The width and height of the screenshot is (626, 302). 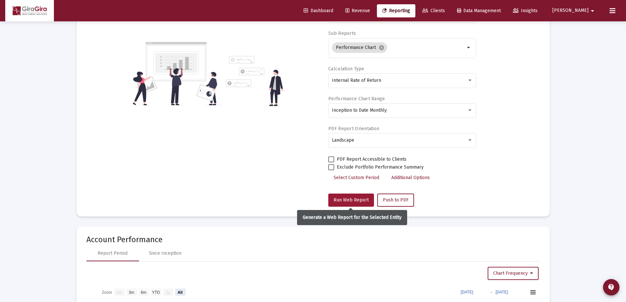 What do you see at coordinates (358, 11) in the screenshot?
I see `a: Revenue` at bounding box center [358, 11].